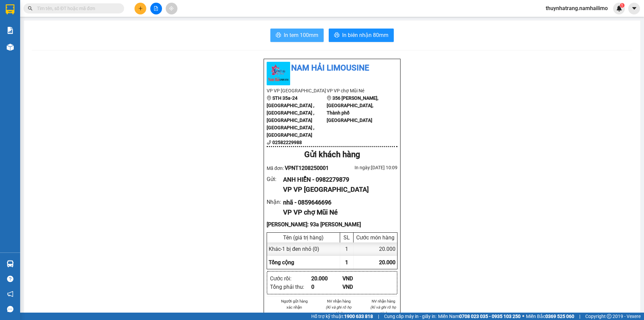 Image resolution: width=644 pixels, height=320 pixels. Describe the element at coordinates (297, 35) in the screenshot. I see `button: printerIn tem 100mm` at that location.